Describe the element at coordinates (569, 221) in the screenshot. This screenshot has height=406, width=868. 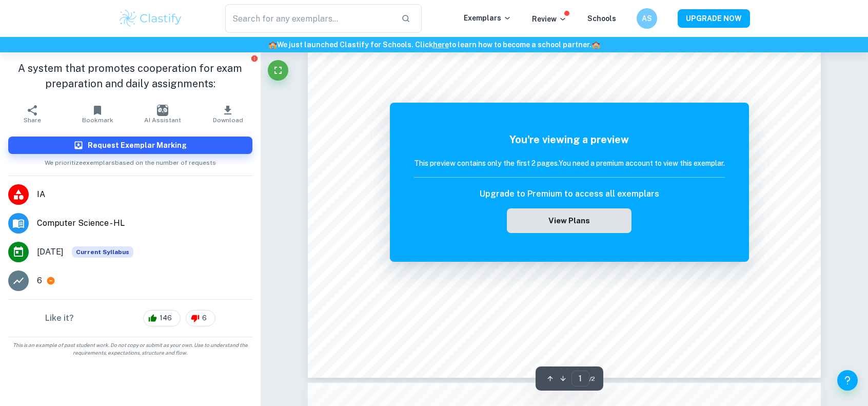
I see `button: View Plans` at that location.